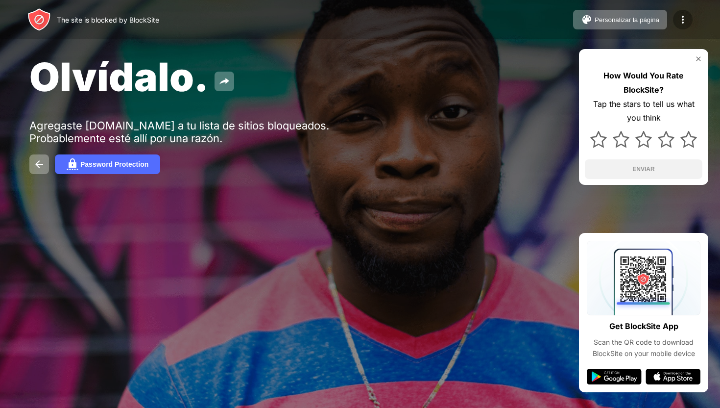  What do you see at coordinates (627, 20) in the screenshot?
I see `div: Personalizar la página` at bounding box center [627, 20].